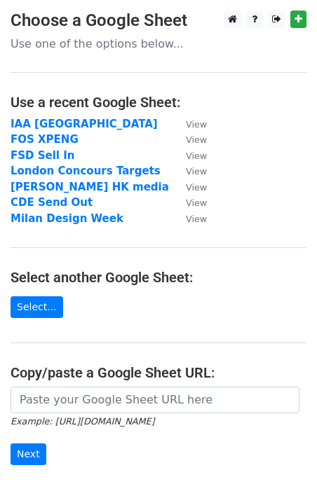 The width and height of the screenshot is (317, 484). Describe the element at coordinates (158, 43) in the screenshot. I see `p: Use one of the options below...` at that location.